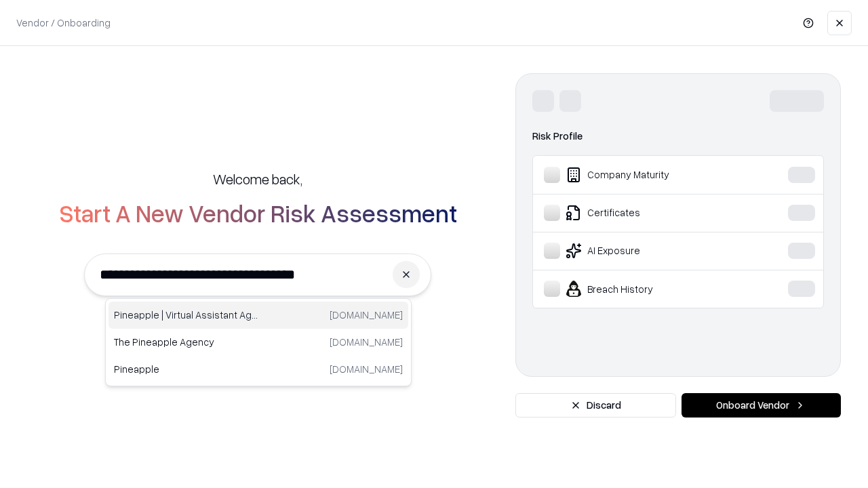 The width and height of the screenshot is (868, 488). Describe the element at coordinates (595, 405) in the screenshot. I see `button: Discard` at that location.